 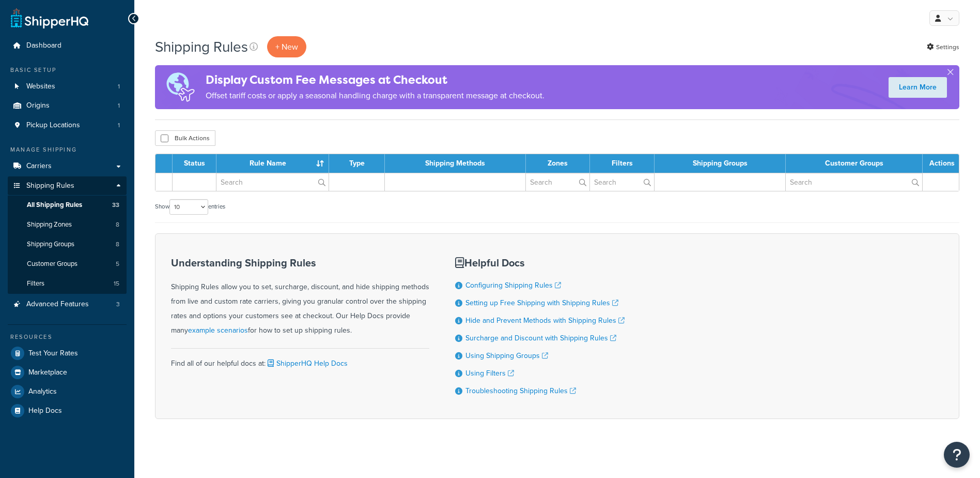 What do you see at coordinates (521, 391) in the screenshot?
I see `a: Troubleshooting Shipping Rules` at bounding box center [521, 391].